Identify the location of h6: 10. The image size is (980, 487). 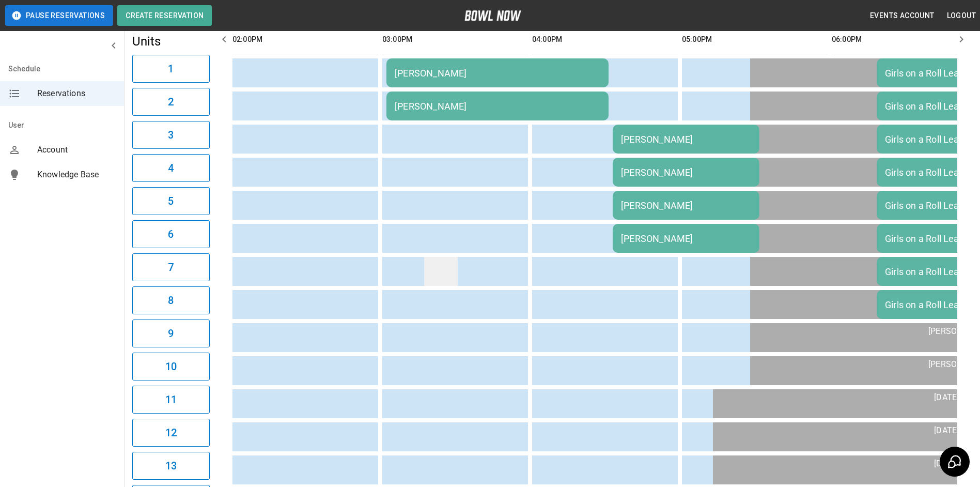
(171, 366).